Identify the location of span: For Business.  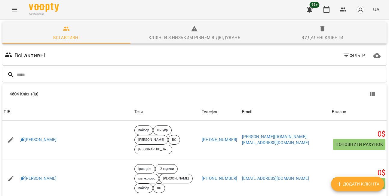
(44, 14).